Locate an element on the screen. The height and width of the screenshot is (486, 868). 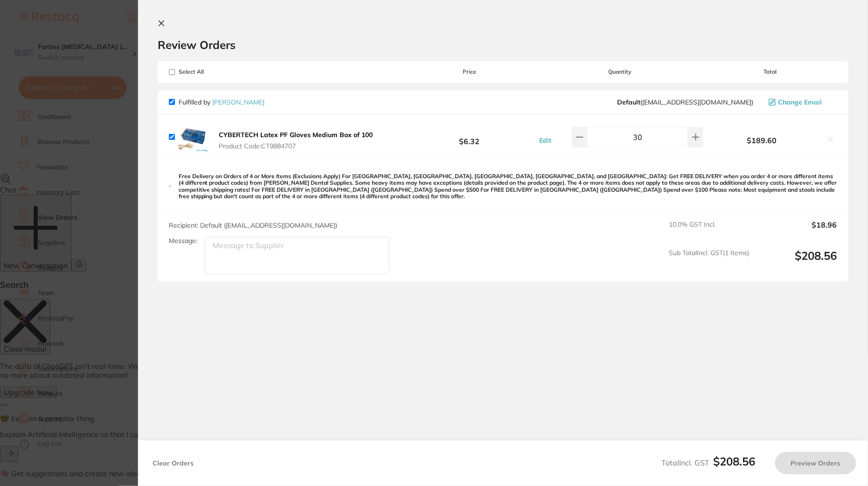
button: Preview Orders is located at coordinates (816, 463).